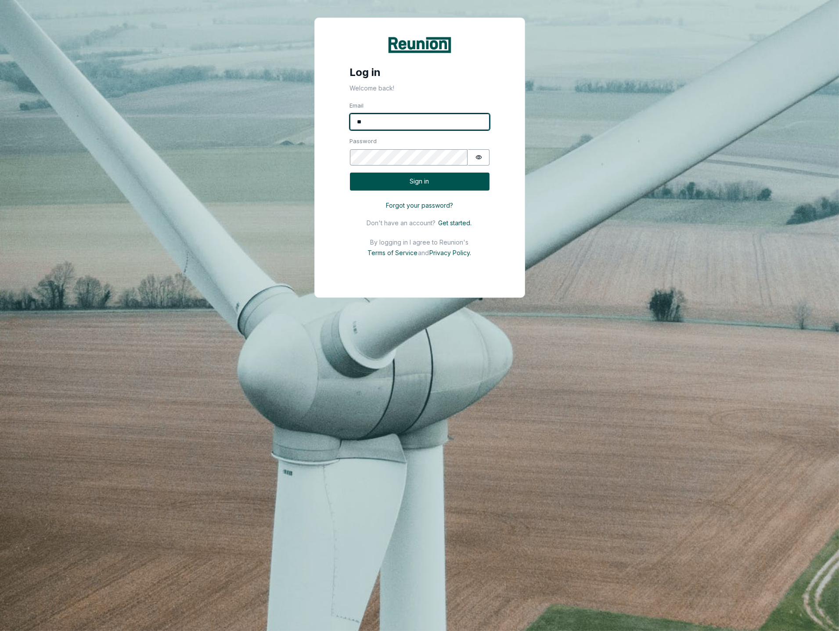  I want to click on img: Reunion, so click(420, 45).